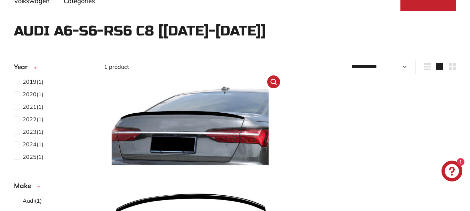 This screenshot has width=470, height=211. What do you see at coordinates (192, 67) in the screenshot?
I see `div: 1 product` at bounding box center [192, 67].